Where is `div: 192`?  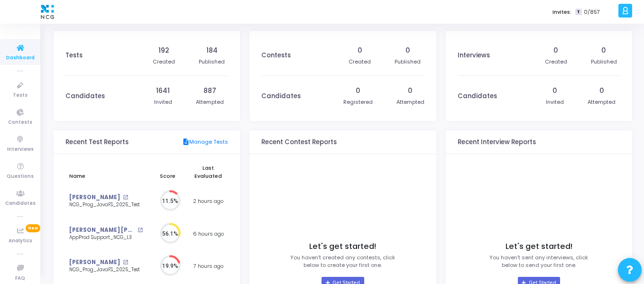 div: 192 is located at coordinates (163, 50).